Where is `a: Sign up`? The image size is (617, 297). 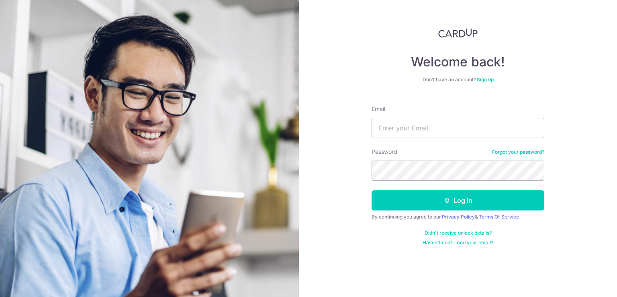 a: Sign up is located at coordinates (486, 79).